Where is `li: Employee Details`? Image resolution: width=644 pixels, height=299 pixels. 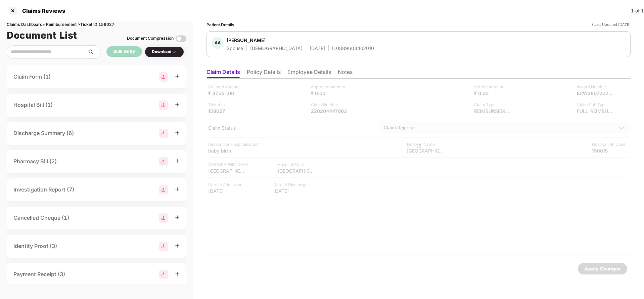
li: Employee Details is located at coordinates (309, 73).